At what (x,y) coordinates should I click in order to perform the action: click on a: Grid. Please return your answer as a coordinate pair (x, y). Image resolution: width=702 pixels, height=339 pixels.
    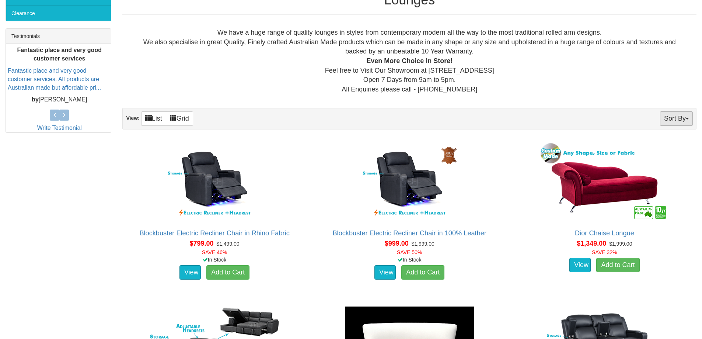
    Looking at the image, I should click on (179, 118).